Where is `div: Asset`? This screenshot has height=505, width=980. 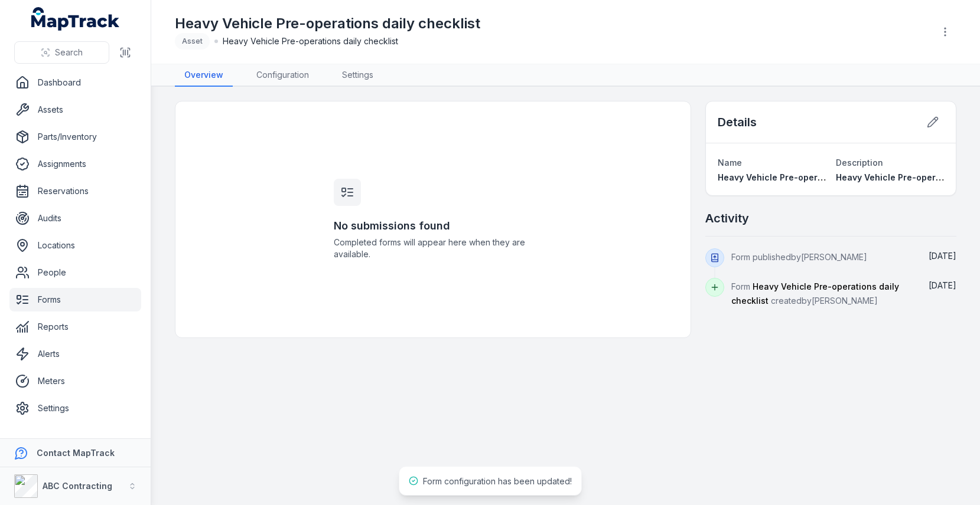
div: Asset is located at coordinates (192, 41).